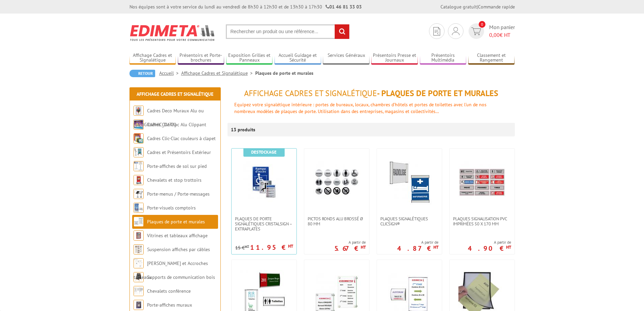 The image size is (644, 311). I want to click on a: Vitrines et tableaux affichage, so click(177, 236).